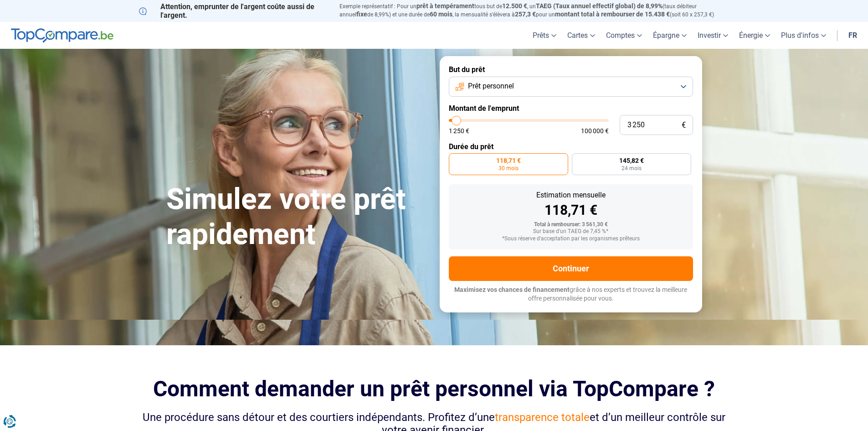 This screenshot has height=431, width=868. What do you see at coordinates (581, 35) in the screenshot?
I see `a: Cartes` at bounding box center [581, 35].